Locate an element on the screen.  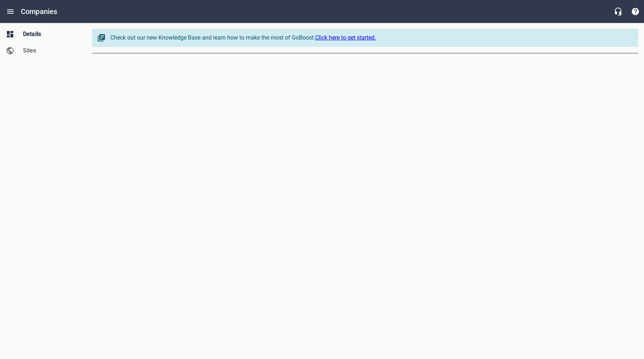
a: Click here to get started. is located at coordinates (345, 38).